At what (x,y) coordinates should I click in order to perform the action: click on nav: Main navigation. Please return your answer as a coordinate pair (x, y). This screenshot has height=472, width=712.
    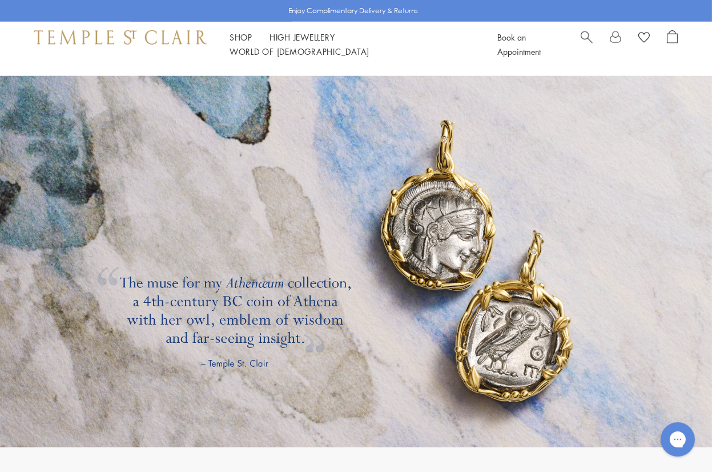
    Looking at the image, I should click on (351, 45).